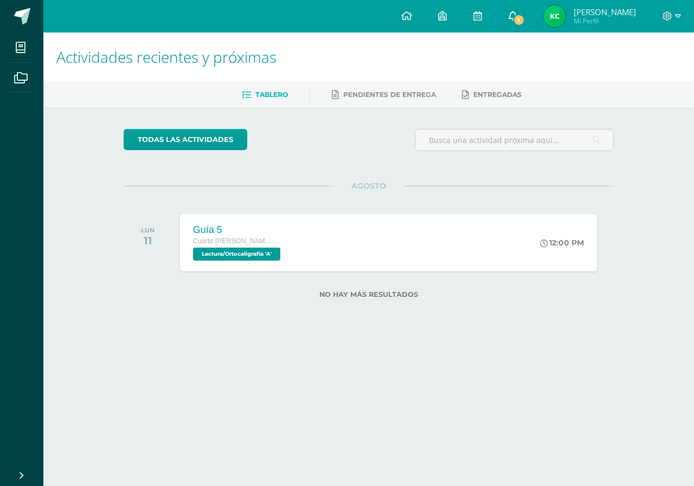 The width and height of the screenshot is (694, 486). I want to click on input: Busca una actividad próxima aquí..., so click(515, 140).